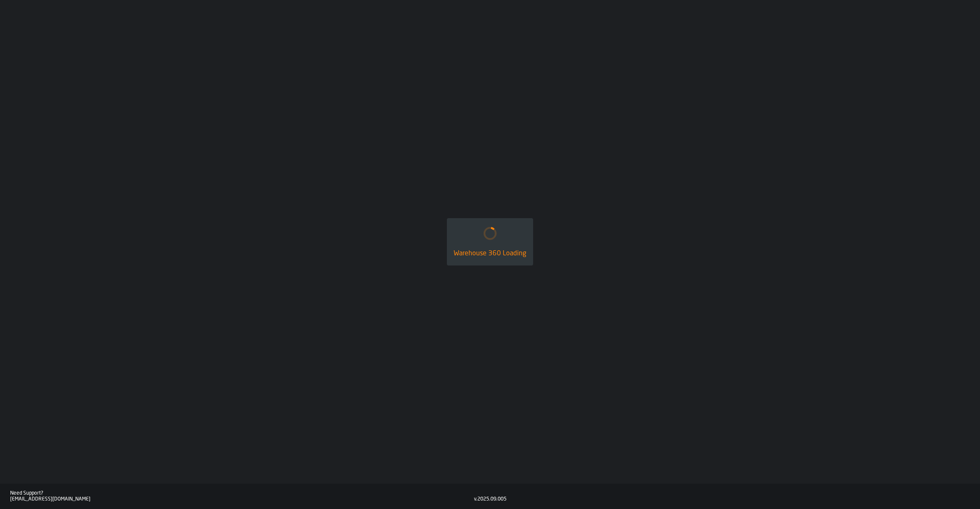 This screenshot has width=980, height=509. Describe the element at coordinates (476, 499) in the screenshot. I see `div: v.` at that location.